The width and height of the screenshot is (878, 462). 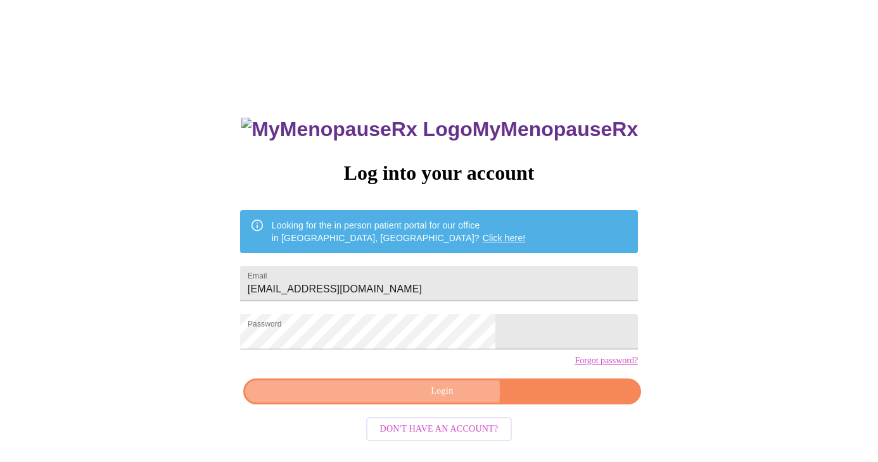 What do you see at coordinates (439, 173) in the screenshot?
I see `h3: Log into your account` at bounding box center [439, 173].